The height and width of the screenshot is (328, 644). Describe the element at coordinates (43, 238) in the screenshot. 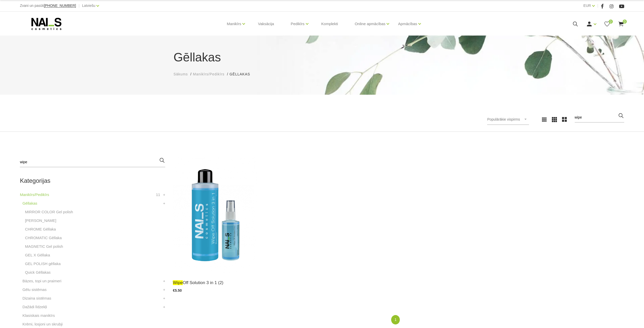

I see `a: CHROMATIC Gēllaka` at that location.